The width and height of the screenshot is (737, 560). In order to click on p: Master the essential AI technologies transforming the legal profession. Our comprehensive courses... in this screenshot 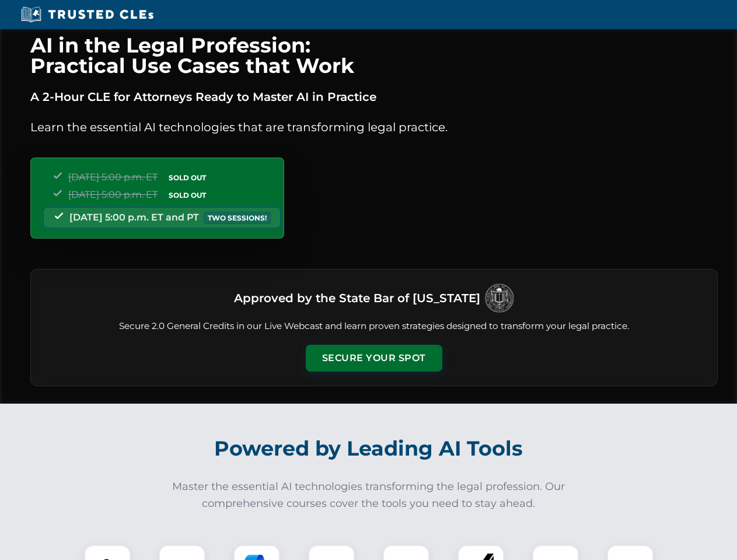, I will do `click(369, 495)`.